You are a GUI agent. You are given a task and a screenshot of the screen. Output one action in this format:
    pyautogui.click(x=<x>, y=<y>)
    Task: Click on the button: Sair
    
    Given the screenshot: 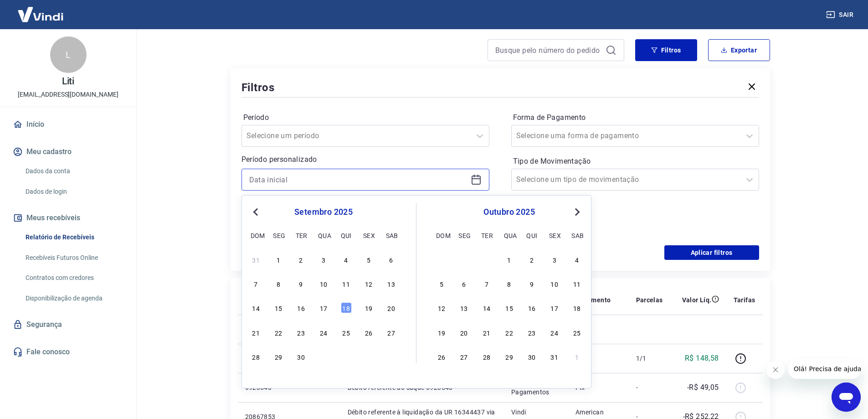 What is the action you would take?
    pyautogui.click(x=841, y=14)
    